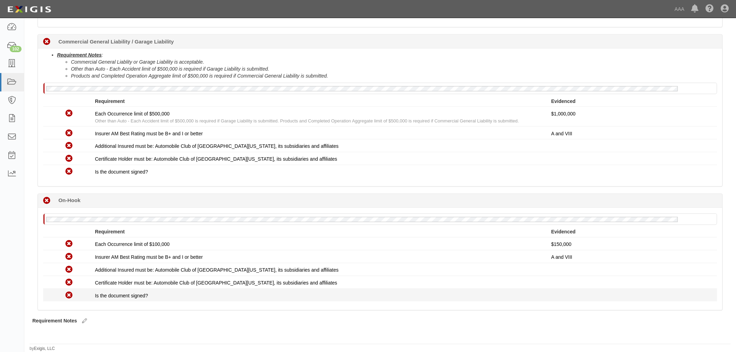 The width and height of the screenshot is (736, 352). Describe the element at coordinates (132, 114) in the screenshot. I see `span: Each Occurrence limit of $500,000` at that location.